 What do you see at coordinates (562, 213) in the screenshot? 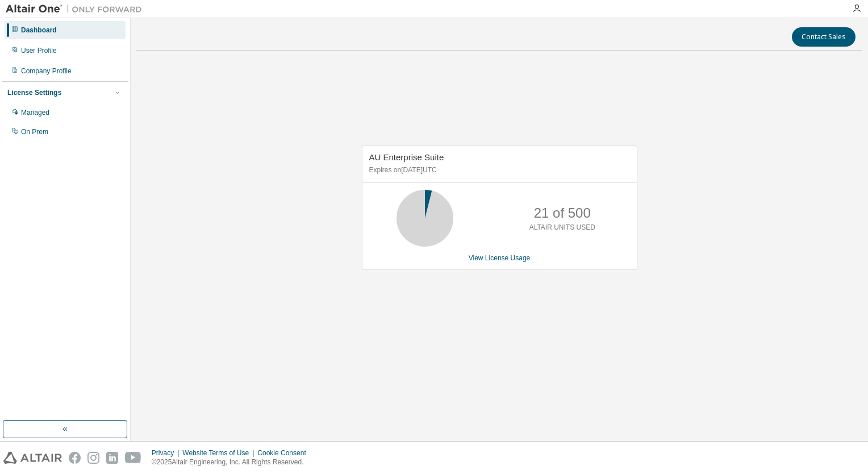
I see `p: 21 of 500` at bounding box center [562, 213].